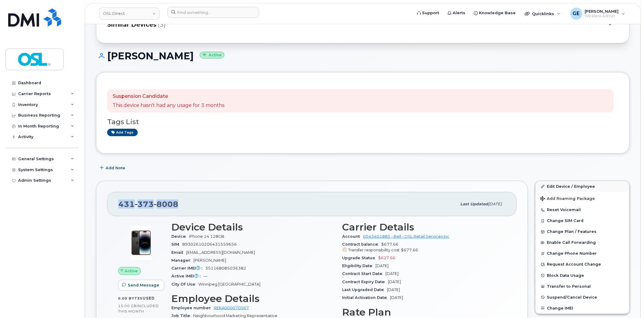 This screenshot has width=644, height=318. What do you see at coordinates (127, 306) in the screenshot?
I see `span: 15.00 GB` at bounding box center [127, 306].